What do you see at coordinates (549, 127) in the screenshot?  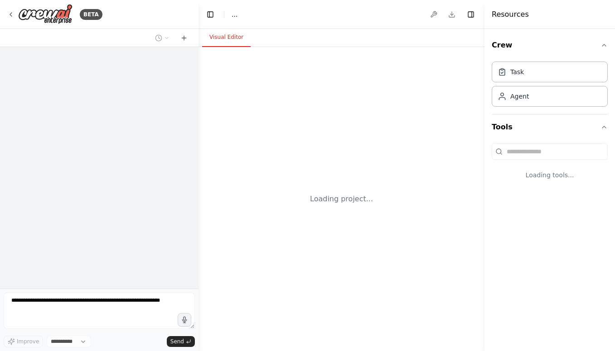 I see `button: Tools` at bounding box center [549, 127].